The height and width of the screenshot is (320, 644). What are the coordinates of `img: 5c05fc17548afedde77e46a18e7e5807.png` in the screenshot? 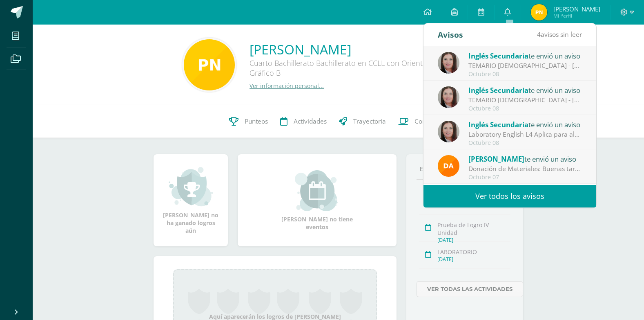 It's located at (209, 65).